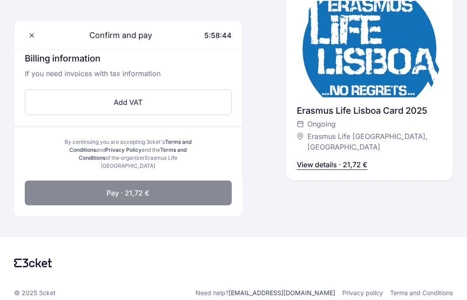 The height and width of the screenshot is (300, 467). What do you see at coordinates (332, 165) in the screenshot?
I see `p: View details · 21,72 €` at bounding box center [332, 165].